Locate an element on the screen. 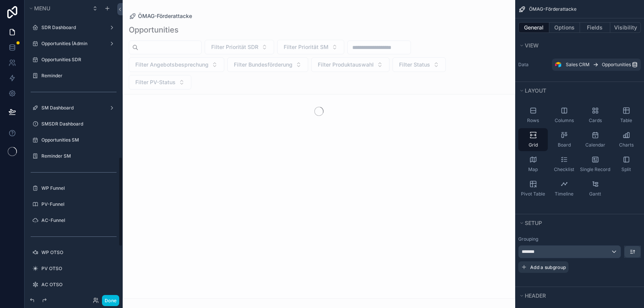 This screenshot has width=644, height=308. label: Opportunities SDR is located at coordinates (78, 60).